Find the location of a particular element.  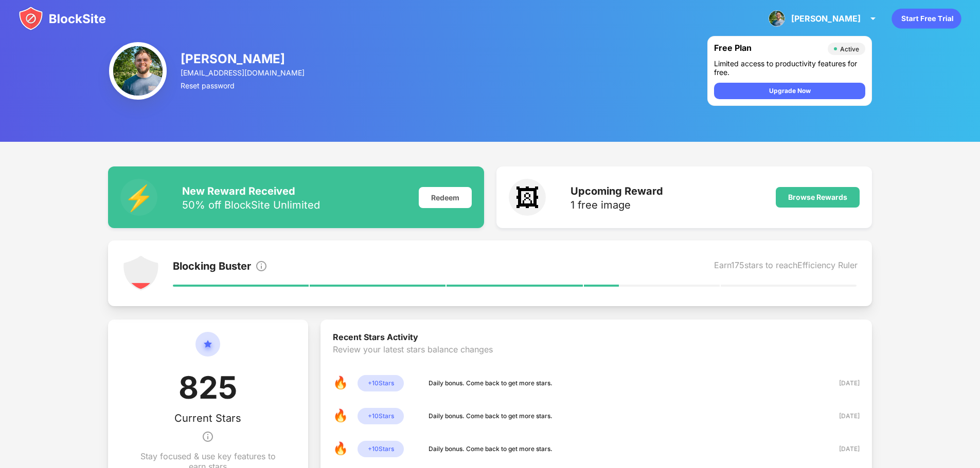

div: Earn 175 stars to reach Efficiency Ruler is located at coordinates (785, 267).